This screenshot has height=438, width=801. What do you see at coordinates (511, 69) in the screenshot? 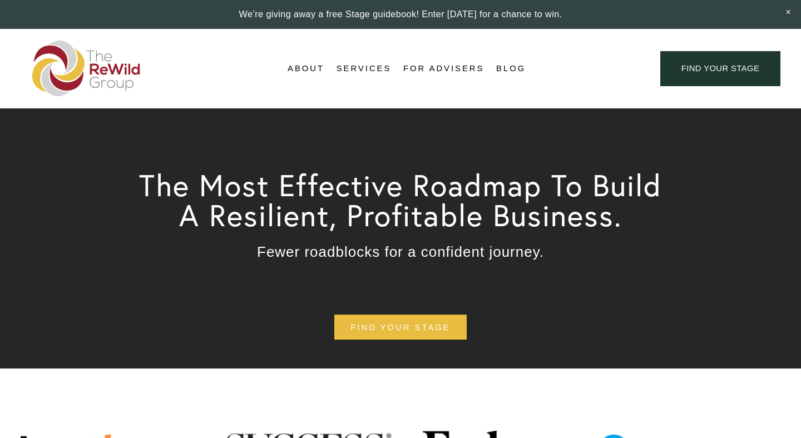
I see `a: Blog` at bounding box center [511, 69].